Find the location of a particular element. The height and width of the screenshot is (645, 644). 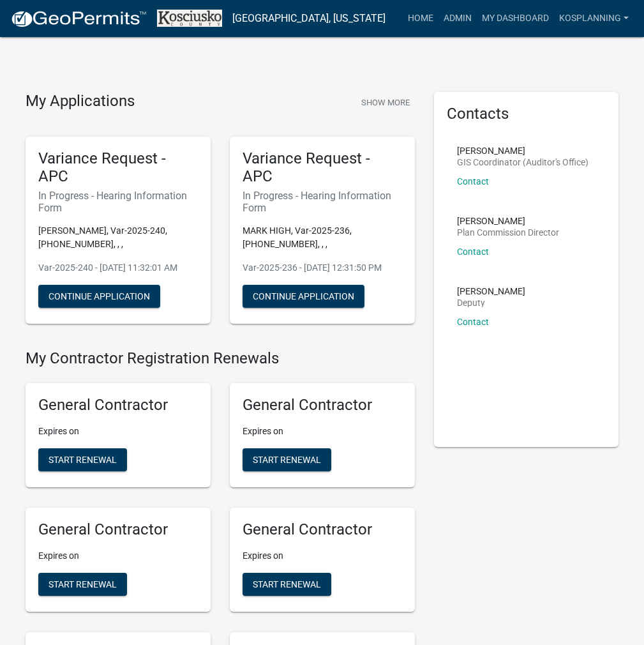

a: My Dashboard is located at coordinates (515, 19).